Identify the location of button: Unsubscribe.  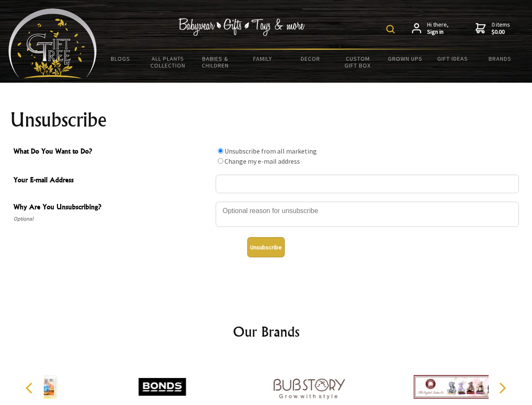
(266, 247).